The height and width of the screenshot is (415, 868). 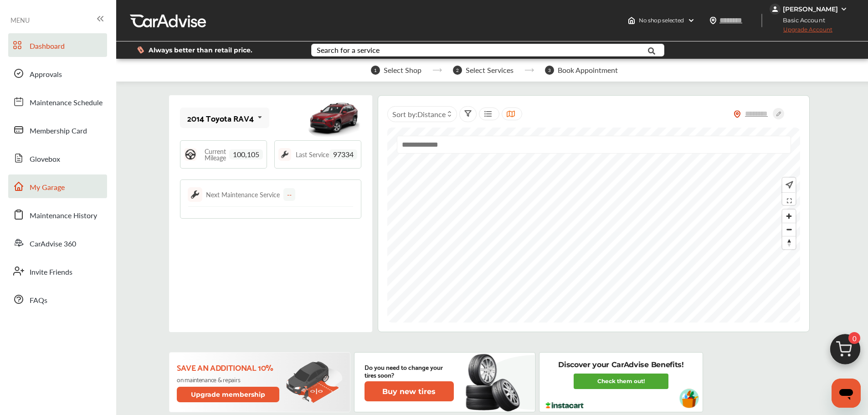 What do you see at coordinates (57, 158) in the screenshot?
I see `a: Glovebox` at bounding box center [57, 158].